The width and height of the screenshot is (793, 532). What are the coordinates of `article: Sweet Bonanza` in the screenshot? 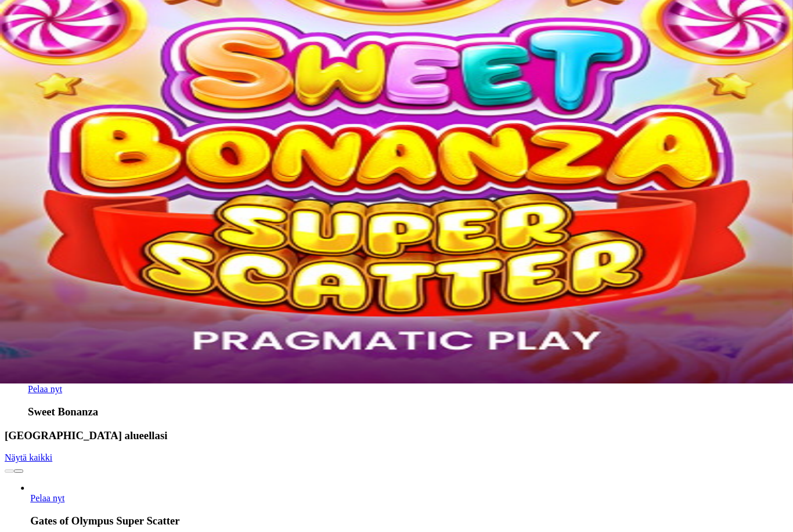 It's located at (408, 395).